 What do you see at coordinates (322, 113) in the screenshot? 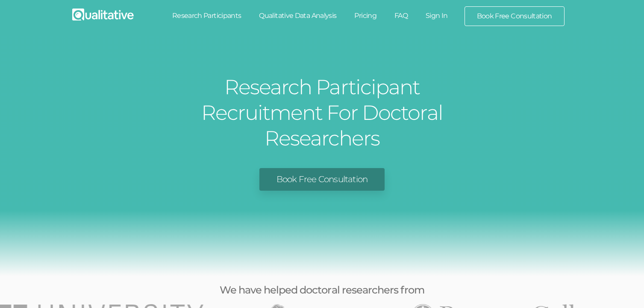
I see `h1: Research Participant Recruitment For Doctoral Researchers` at bounding box center [322, 113].